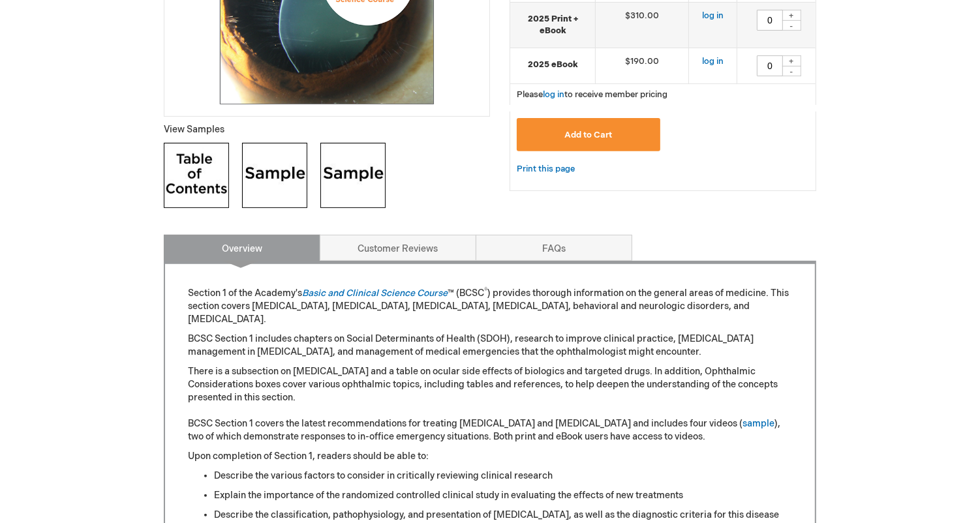 The image size is (980, 523). What do you see at coordinates (592, 95) in the screenshot?
I see `span: Please to receive member pricing` at bounding box center [592, 95].